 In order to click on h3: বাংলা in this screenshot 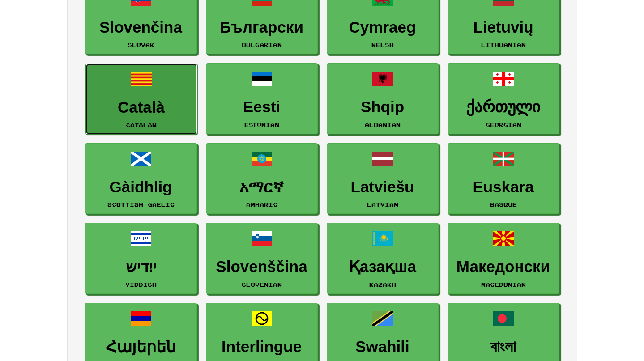, I will do `click(504, 347)`.